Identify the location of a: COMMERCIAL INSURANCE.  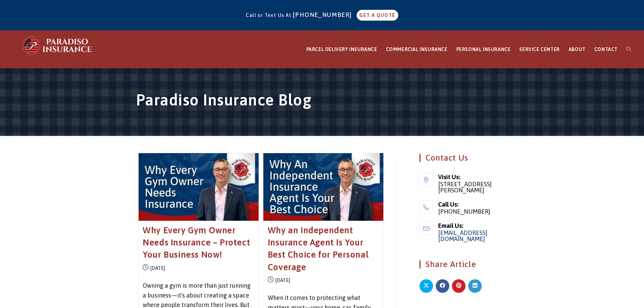
(417, 50).